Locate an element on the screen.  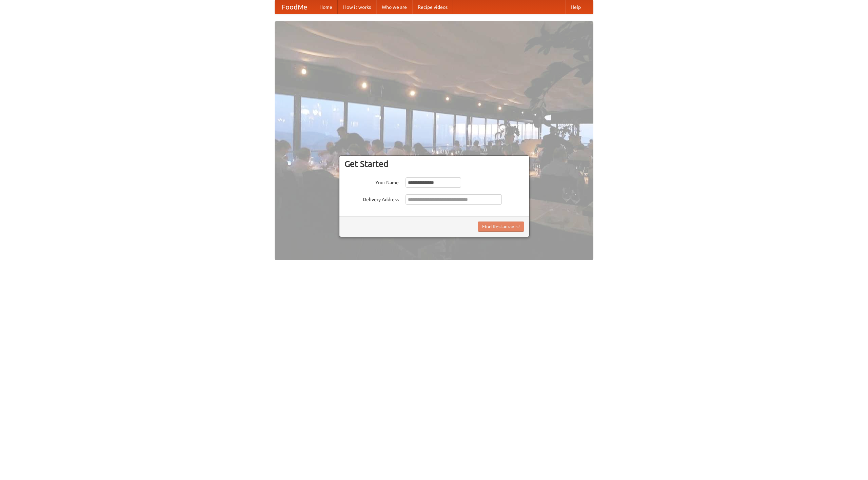
a: How it works is located at coordinates (357, 7).